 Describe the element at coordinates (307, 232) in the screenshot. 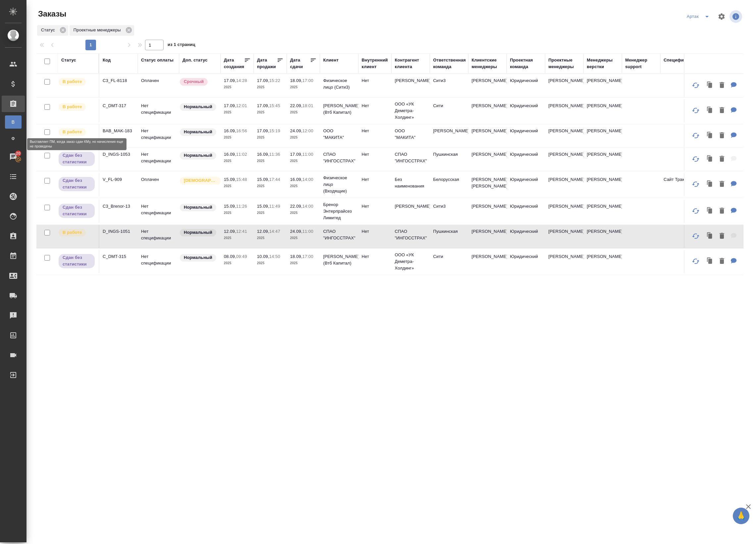

I see `p: 11:00` at that location.